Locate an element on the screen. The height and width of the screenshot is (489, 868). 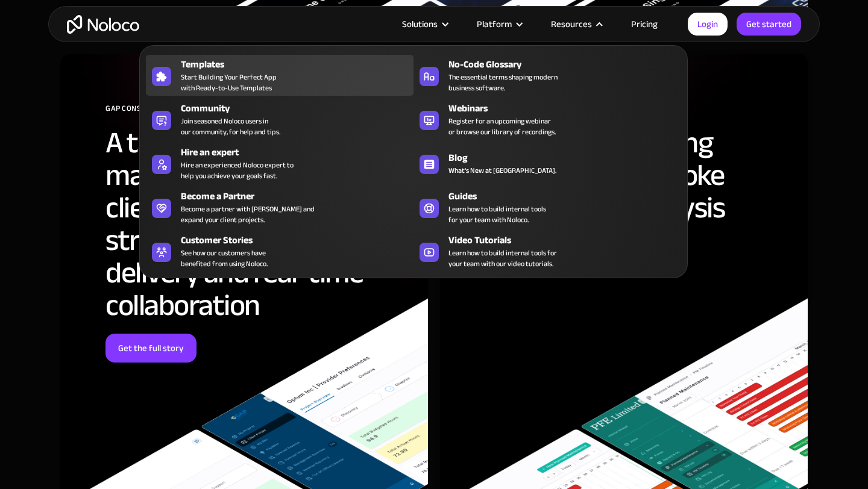
div: Hire an experienced Noloco expert to help you achieve your goals fast. is located at coordinates (237, 171).